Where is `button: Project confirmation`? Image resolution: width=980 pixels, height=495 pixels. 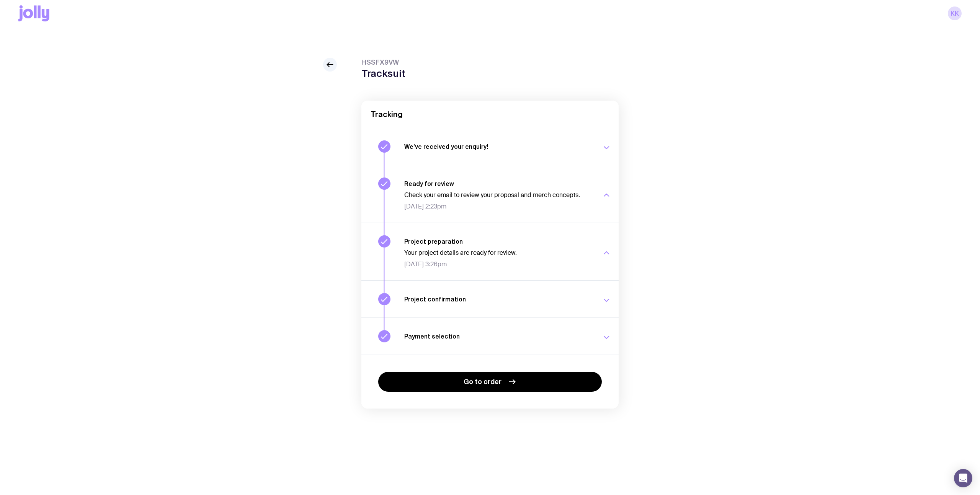 button: Project confirmation is located at coordinates (490, 299).